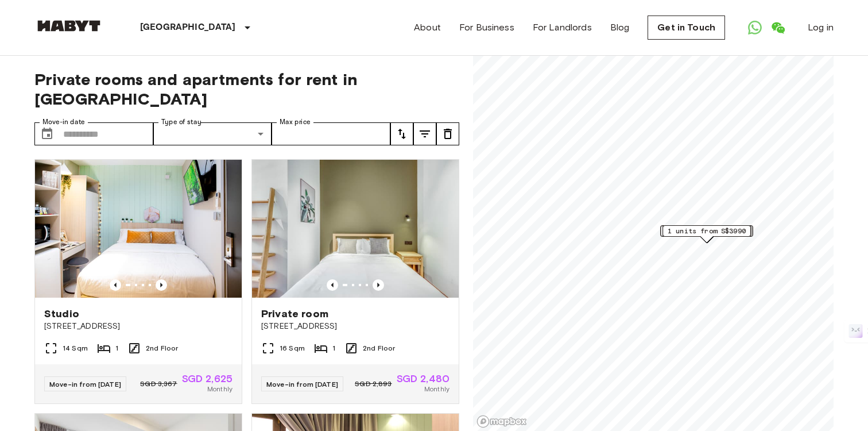  Describe the element at coordinates (706, 231) in the screenshot. I see `span: 1 units from S$3990` at that location.